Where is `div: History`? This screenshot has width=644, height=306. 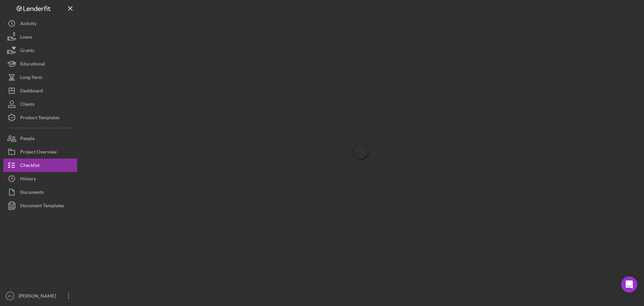
div: History is located at coordinates (28, 179).